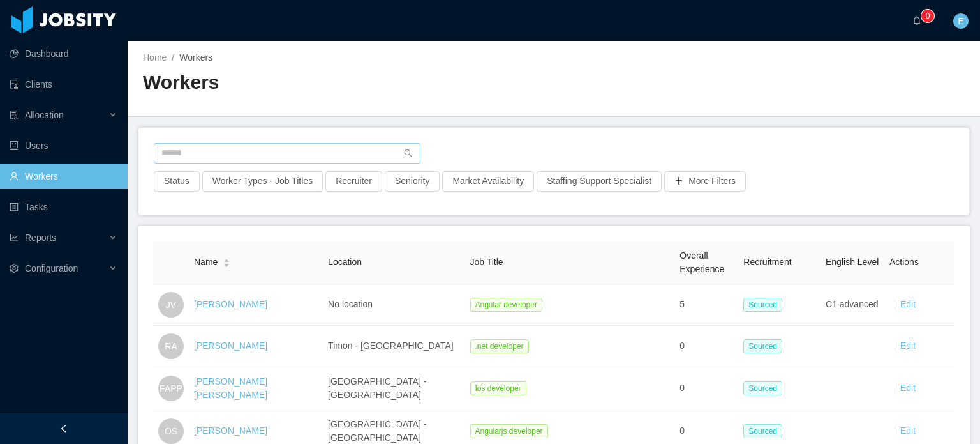  What do you see at coordinates (63, 176) in the screenshot?
I see `a: icon: userWorkers` at bounding box center [63, 176].